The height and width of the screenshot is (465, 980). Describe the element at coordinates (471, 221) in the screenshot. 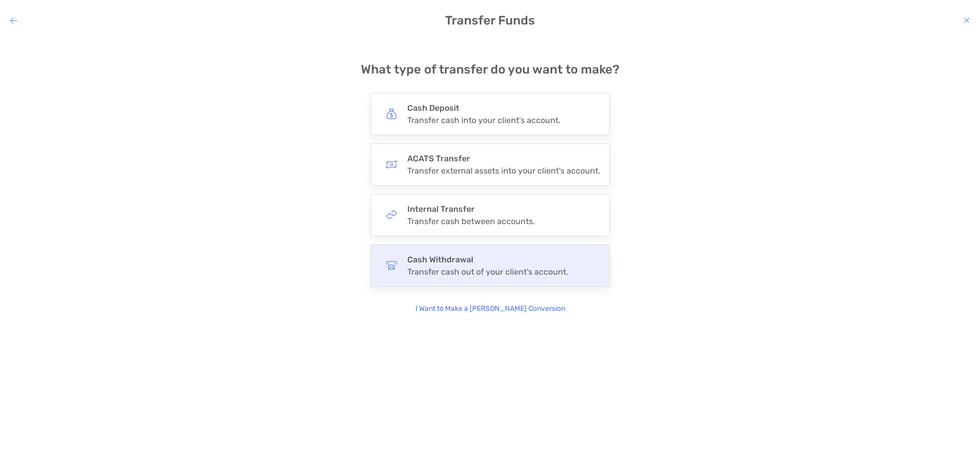

I see `div: Transfer cash between accounts.` at that location.